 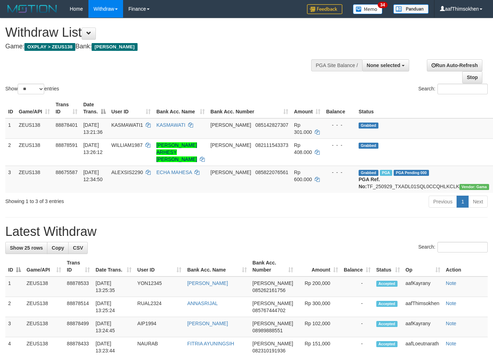 I want to click on th: ID, so click(x=11, y=108).